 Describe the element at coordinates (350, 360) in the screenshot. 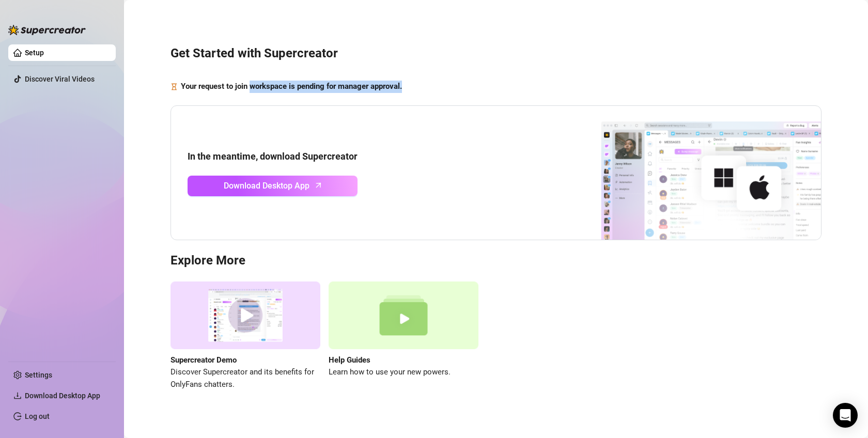

I see `strong: Help Guides` at that location.